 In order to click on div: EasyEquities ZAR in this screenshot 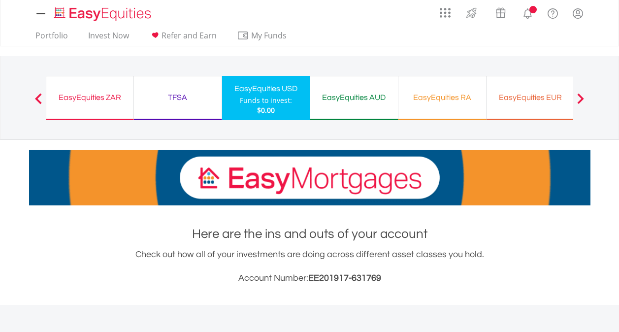, I will do `click(90, 97)`.